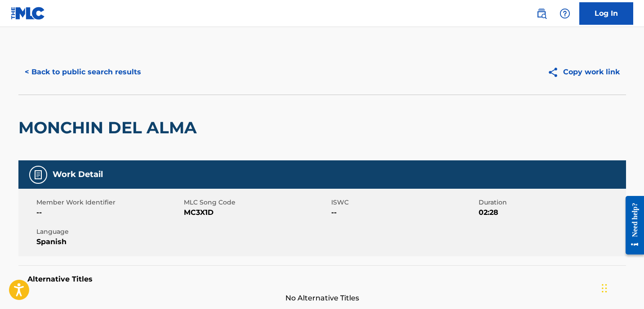  I want to click on span: ISWC, so click(404, 202).